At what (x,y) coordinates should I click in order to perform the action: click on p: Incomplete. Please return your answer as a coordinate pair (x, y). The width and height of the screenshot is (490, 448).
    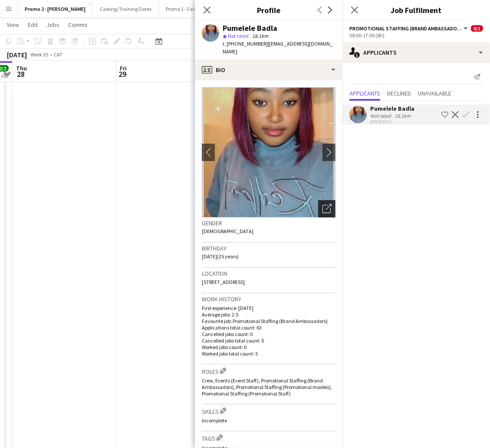
    Looking at the image, I should click on (269, 420).